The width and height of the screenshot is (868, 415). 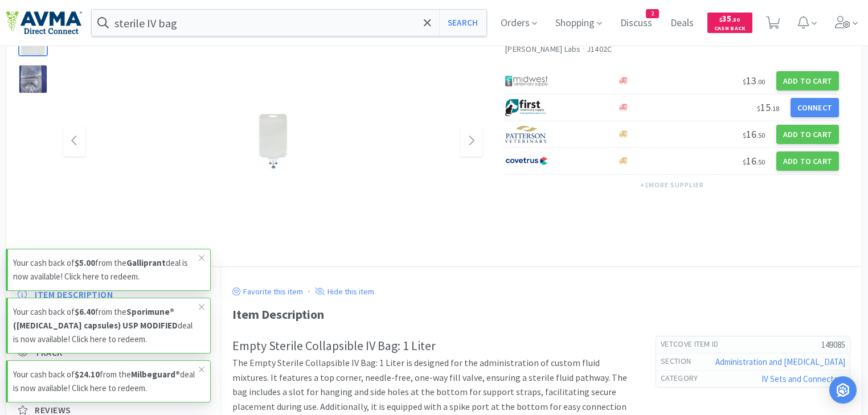 I want to click on a: Discuss2, so click(x=636, y=23).